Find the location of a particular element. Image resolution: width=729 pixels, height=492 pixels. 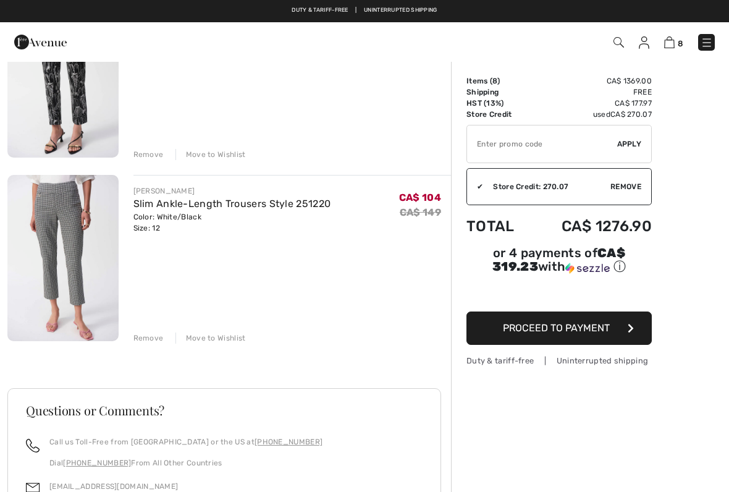

button: Proceed to Payment is located at coordinates (559, 328).